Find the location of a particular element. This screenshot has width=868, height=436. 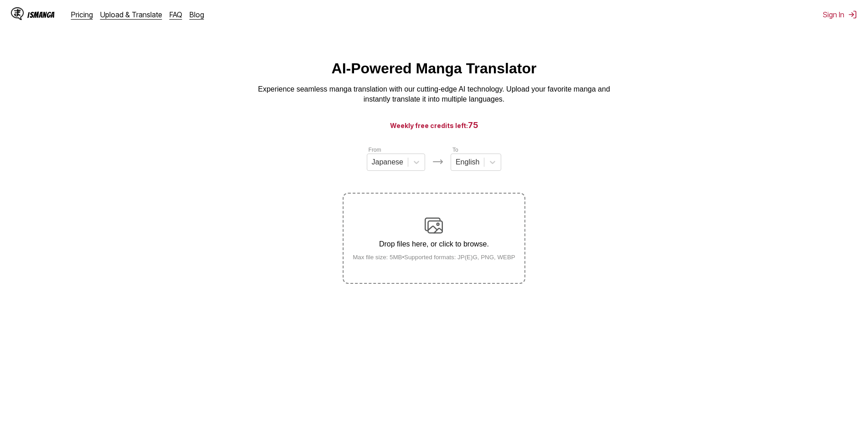

a: Upload & Translate is located at coordinates (131, 15).